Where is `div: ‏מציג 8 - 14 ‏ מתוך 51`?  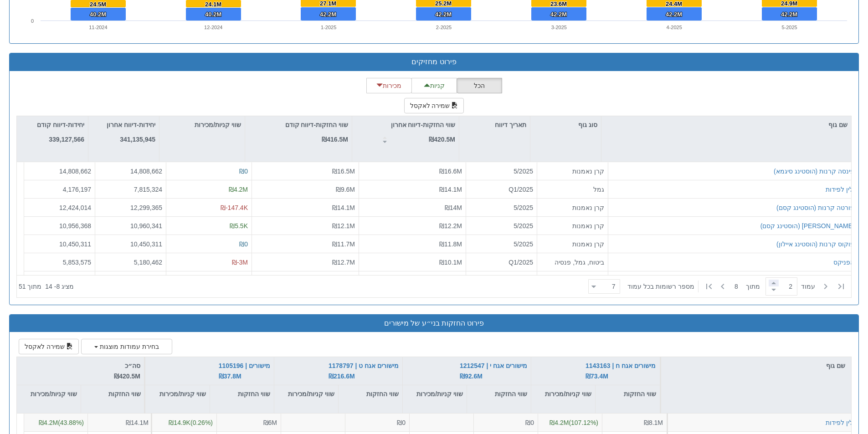
div: ‏מציג 8 - 14 ‏ מתוך 51 is located at coordinates (46, 286).